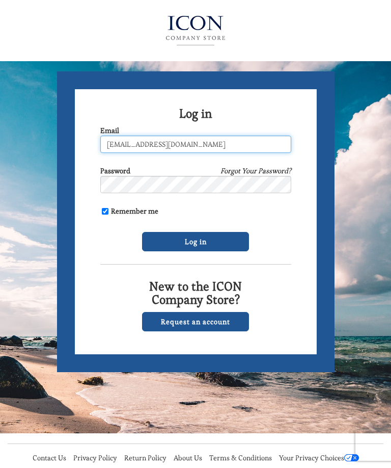  Describe the element at coordinates (129, 211) in the screenshot. I see `label: Remember me` at that location.